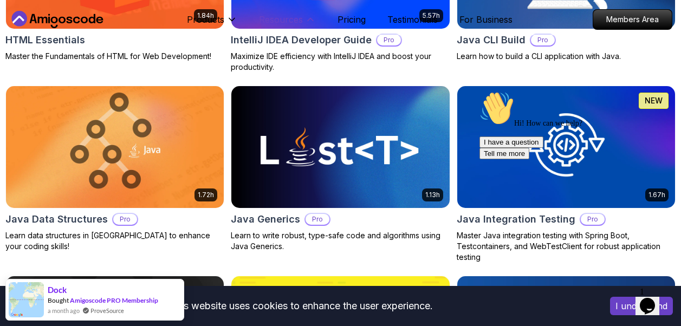  Describe the element at coordinates (56, 219) in the screenshot. I see `h2: Java Data Structures` at that location.